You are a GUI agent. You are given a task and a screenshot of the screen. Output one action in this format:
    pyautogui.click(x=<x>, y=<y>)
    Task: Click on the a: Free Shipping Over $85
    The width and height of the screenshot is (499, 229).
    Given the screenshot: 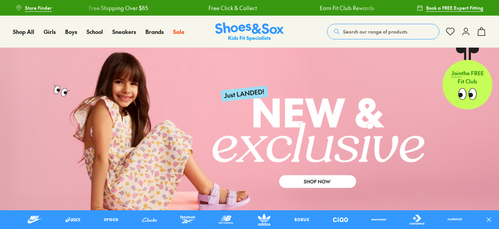 What is the action you would take?
    pyautogui.click(x=117, y=8)
    